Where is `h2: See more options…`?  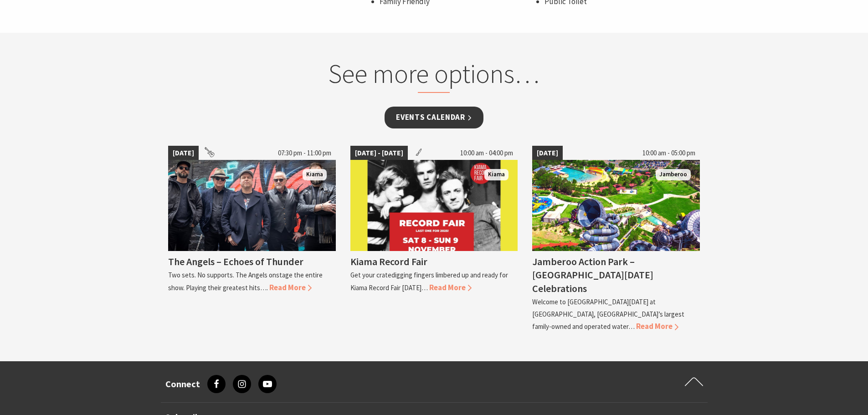
h2: See more options… is located at coordinates (434, 76).